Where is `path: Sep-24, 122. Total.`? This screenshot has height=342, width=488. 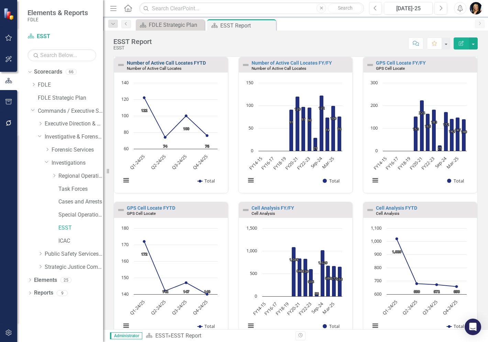
path: Sep-24, 122. Total. is located at coordinates (321, 123).